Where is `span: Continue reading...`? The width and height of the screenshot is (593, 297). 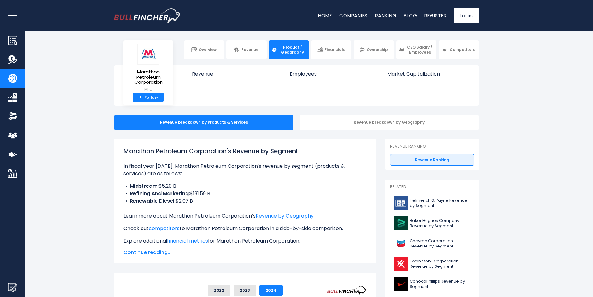
span: Continue reading... is located at coordinates (245, 253).